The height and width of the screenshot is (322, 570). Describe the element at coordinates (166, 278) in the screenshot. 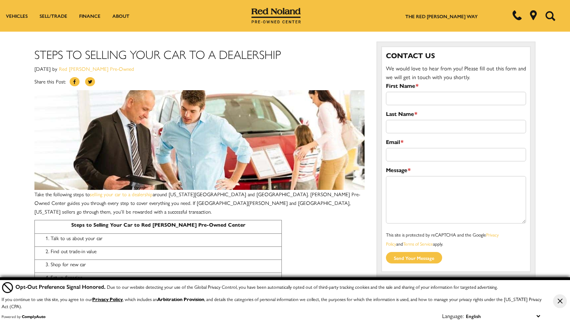

I see `li: Set up financing` at that location.